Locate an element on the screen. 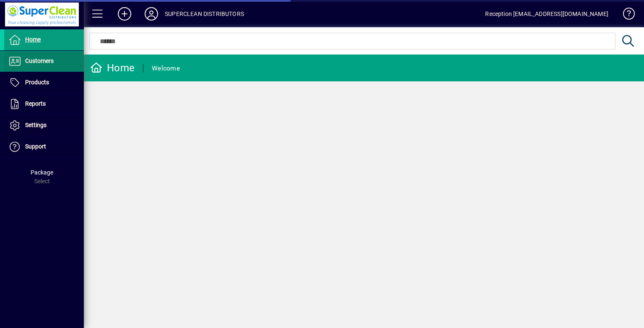 The height and width of the screenshot is (328, 644). a: Settings is located at coordinates (44, 125).